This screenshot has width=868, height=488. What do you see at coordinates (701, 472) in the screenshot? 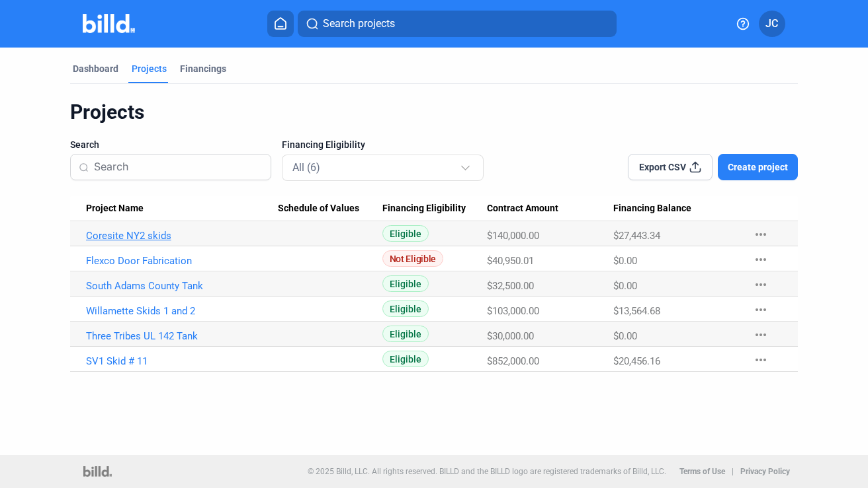
I see `b: Terms of Use` at bounding box center [701, 472].